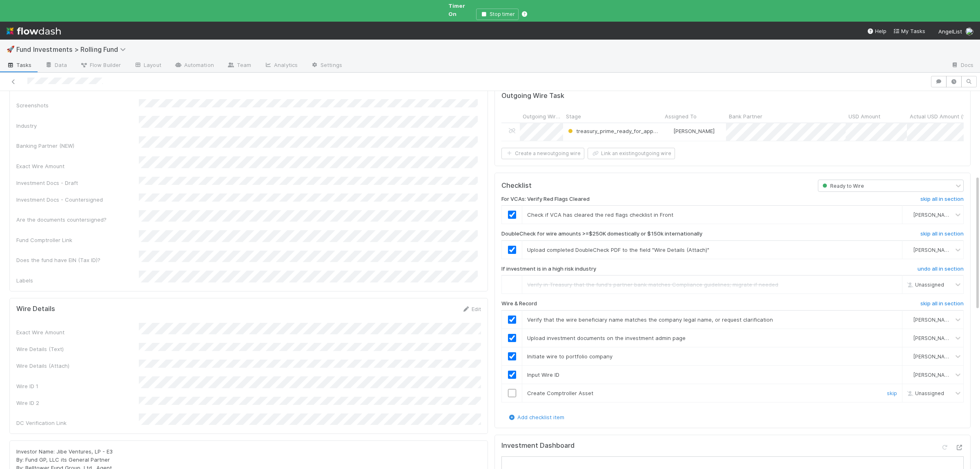 Image resolution: width=980 pixels, height=469 pixels. I want to click on h6: For VCAs: Verify Red Flags Cleared, so click(546, 199).